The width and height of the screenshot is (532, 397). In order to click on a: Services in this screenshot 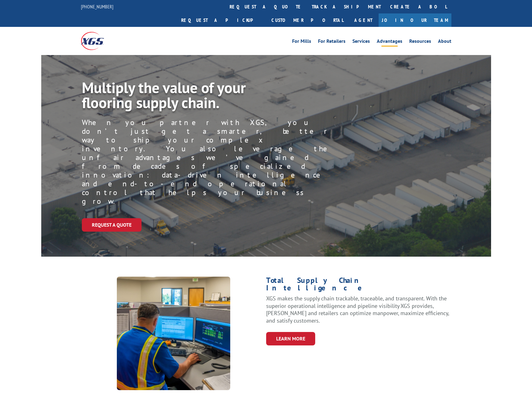, I will do `click(361, 42)`.